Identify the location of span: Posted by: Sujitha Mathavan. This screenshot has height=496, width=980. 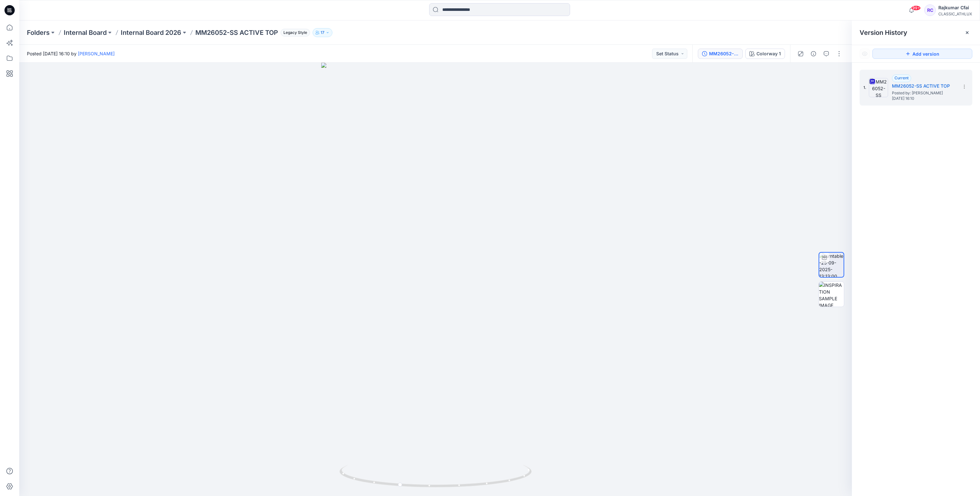
(924, 93).